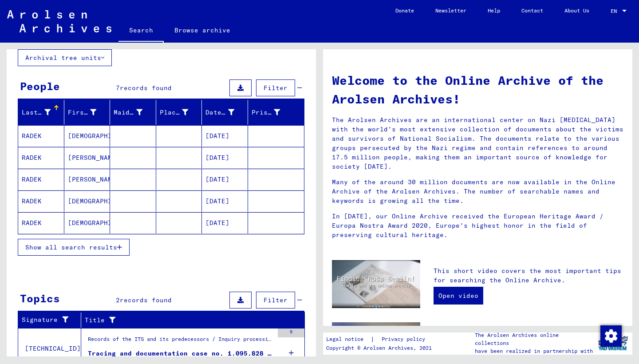  What do you see at coordinates (59, 21) in the screenshot?
I see `img: Arolsen_neg.svg` at bounding box center [59, 21].